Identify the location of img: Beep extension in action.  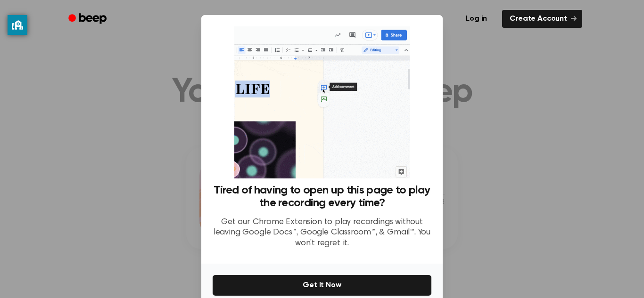
(321, 102).